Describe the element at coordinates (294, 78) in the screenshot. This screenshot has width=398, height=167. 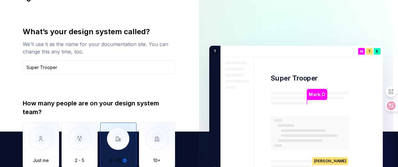
I see `p: Super Trooper` at that location.